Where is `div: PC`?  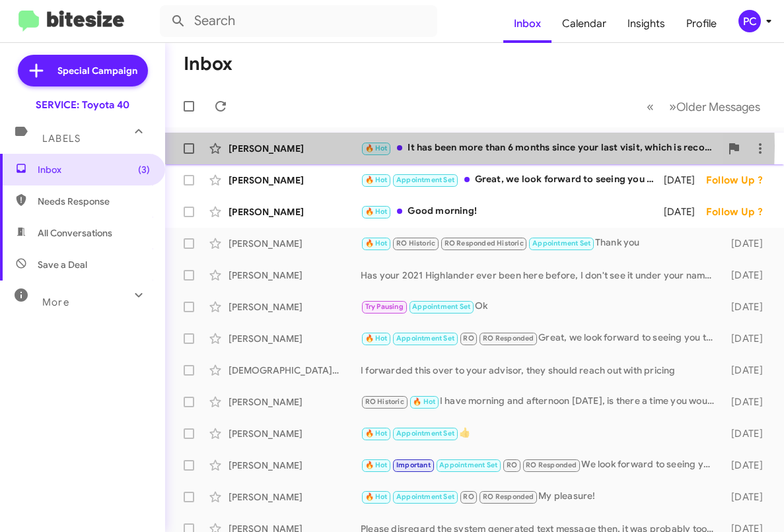 div: PC is located at coordinates (749, 21).